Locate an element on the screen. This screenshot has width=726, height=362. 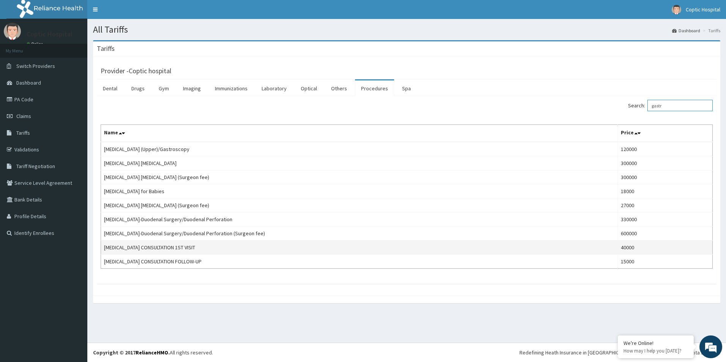
span: Claims is located at coordinates (24, 116).